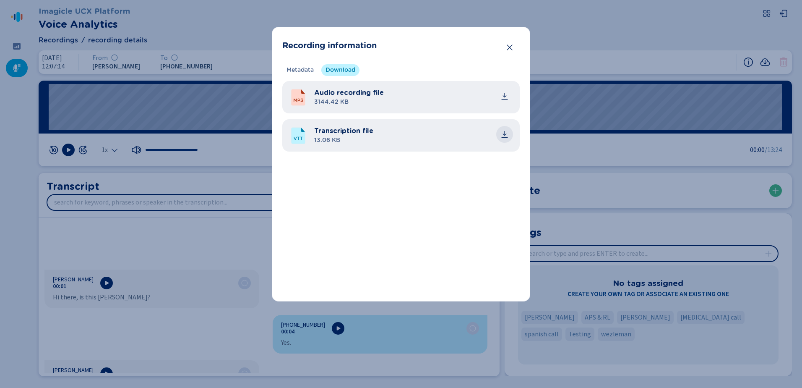 The image size is (802, 388). I want to click on span: Audio recording file, so click(349, 93).